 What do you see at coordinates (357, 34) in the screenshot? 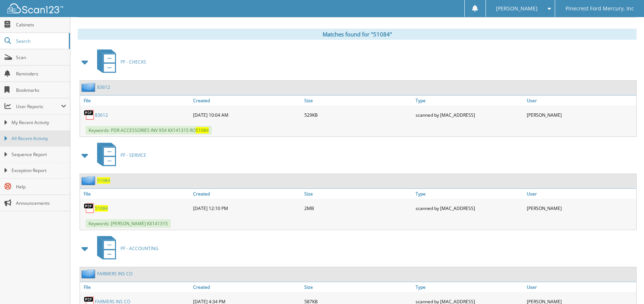
I see `div: Matches found for "51084"` at bounding box center [357, 34].